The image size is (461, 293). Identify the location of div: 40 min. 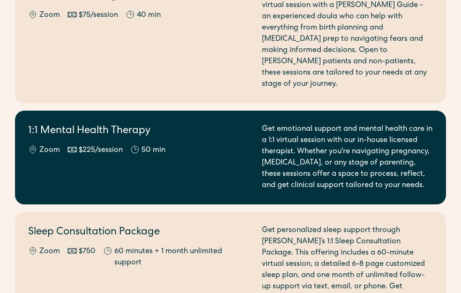
(148, 15).